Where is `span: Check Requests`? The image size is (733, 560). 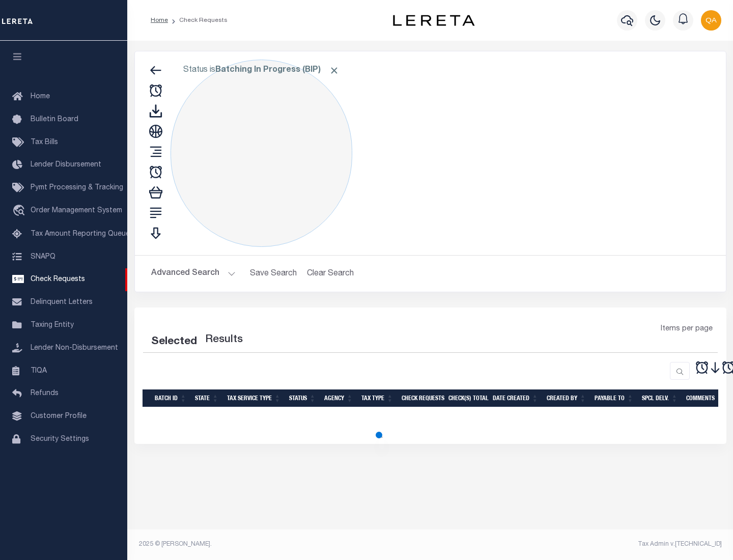 span: Check Requests is located at coordinates (58, 280).